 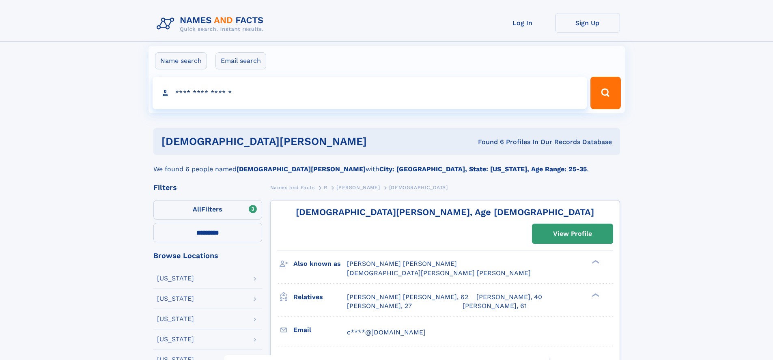 I want to click on label: Name search, so click(x=181, y=61).